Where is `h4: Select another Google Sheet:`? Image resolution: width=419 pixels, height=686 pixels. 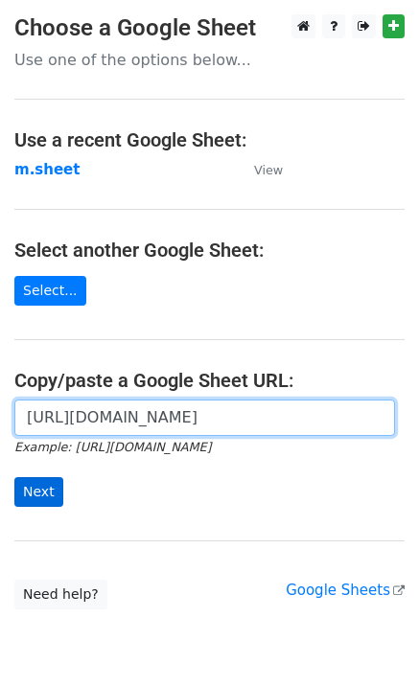 h4: Select another Google Sheet: is located at coordinates (209, 250).